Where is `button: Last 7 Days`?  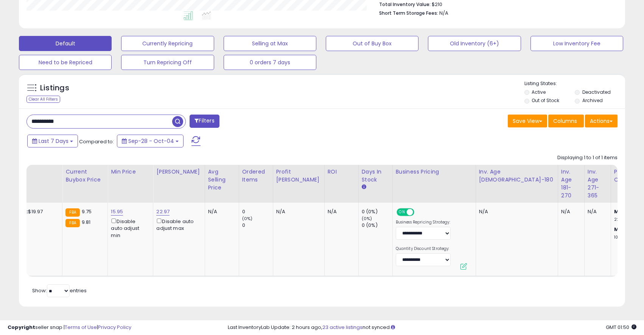
button: Last 7 Days is located at coordinates (53, 141).